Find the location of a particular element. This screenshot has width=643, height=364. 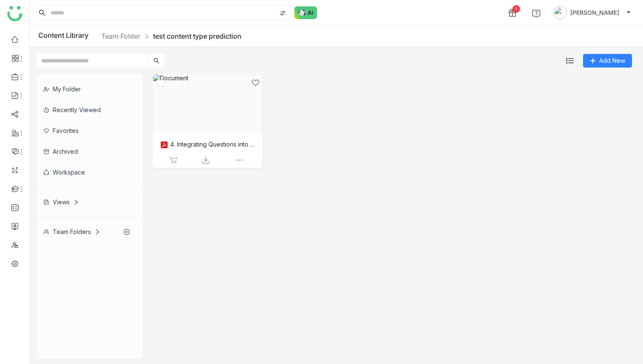

img: Document is located at coordinates (207, 104).